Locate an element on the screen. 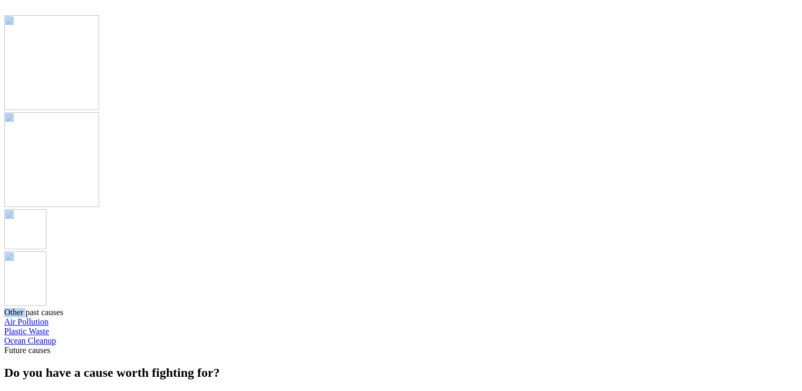 Image resolution: width=802 pixels, height=391 pixels. h2: Do you have a cause worth fighting for? is located at coordinates (401, 373).